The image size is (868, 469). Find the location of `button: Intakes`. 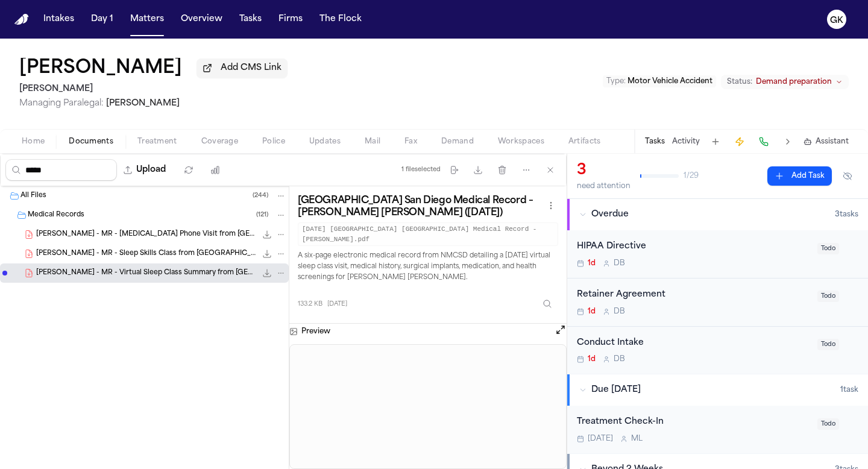

button: Intakes is located at coordinates (59, 19).